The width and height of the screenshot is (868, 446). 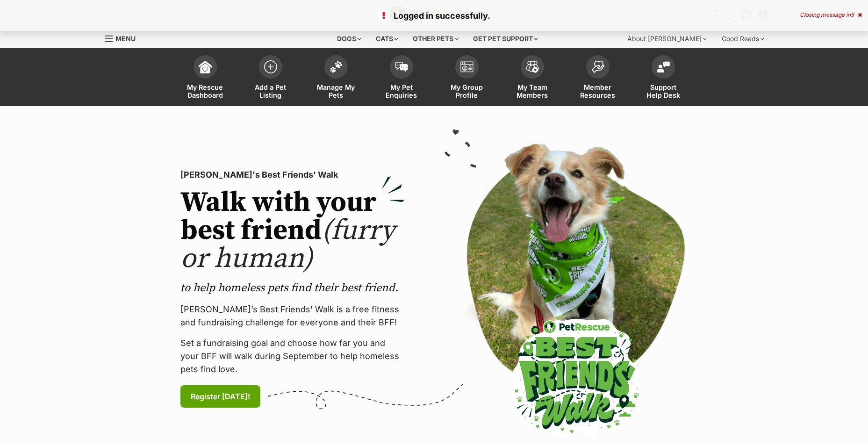 What do you see at coordinates (292, 357) in the screenshot?
I see `p: Set a fundraising goal and choose how far you and your BFF will walk during September to help hom...` at bounding box center [292, 357].